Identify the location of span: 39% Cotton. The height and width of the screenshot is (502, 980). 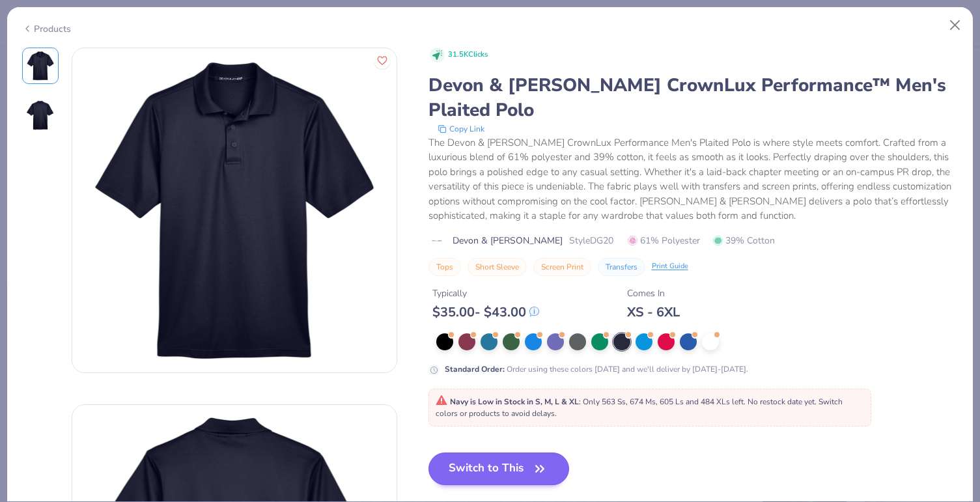
(744, 240).